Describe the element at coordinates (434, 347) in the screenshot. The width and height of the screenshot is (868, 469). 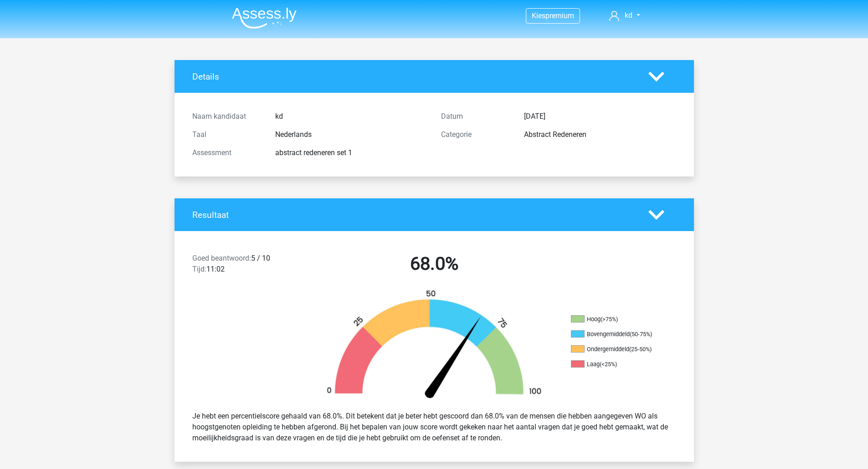
I see `img: 68.e59040183957.png` at that location.